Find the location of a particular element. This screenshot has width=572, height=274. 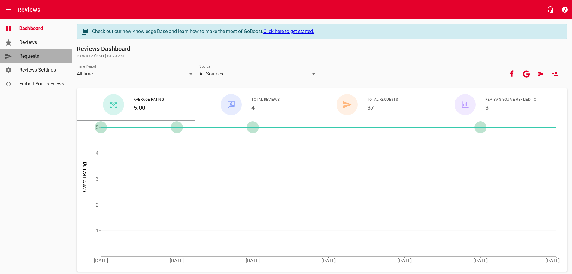

span: Dashboard is located at coordinates (42, 29).